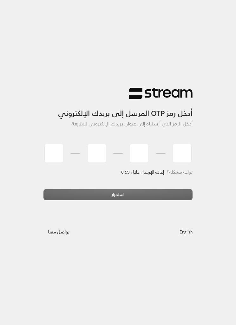  Describe the element at coordinates (179, 172) in the screenshot. I see `span: تواجه مشكلة؟` at that location.